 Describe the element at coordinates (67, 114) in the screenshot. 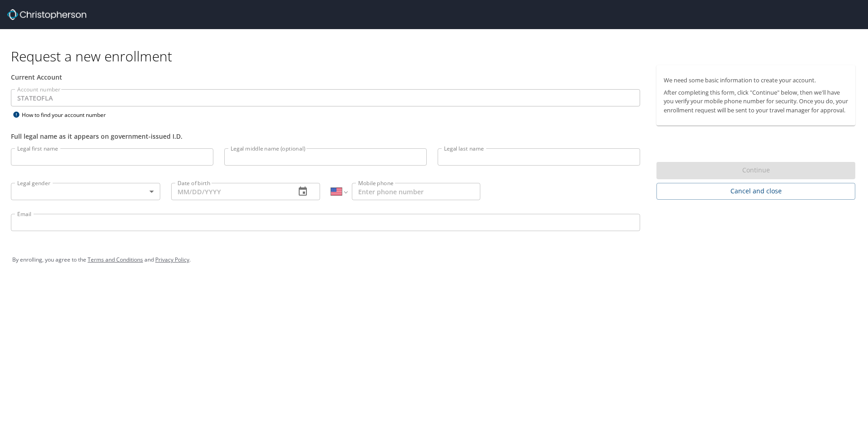

I see `div: How to find your account number` at that location.